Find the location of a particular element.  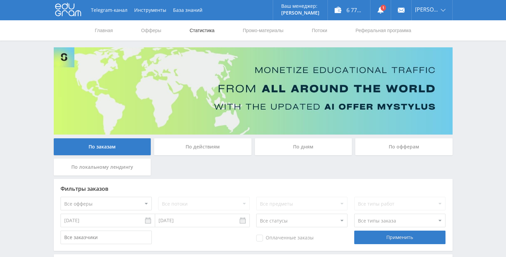

a: Промо-материалы is located at coordinates (263, 30).